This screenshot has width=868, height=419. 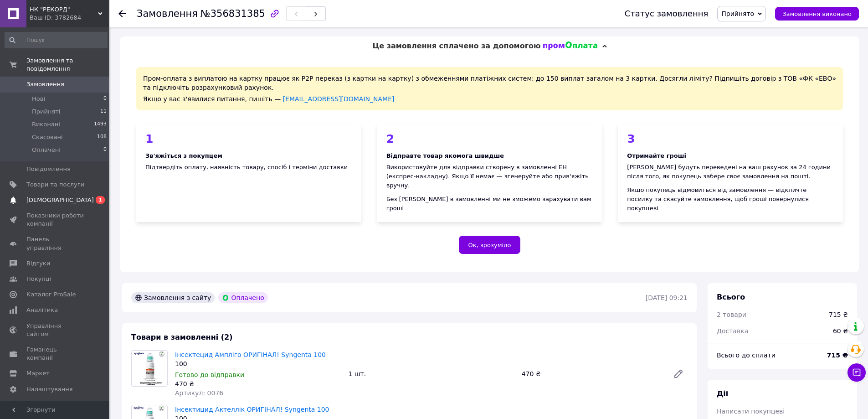 I want to click on span: НК "РЕКОРД", so click(x=63, y=10).